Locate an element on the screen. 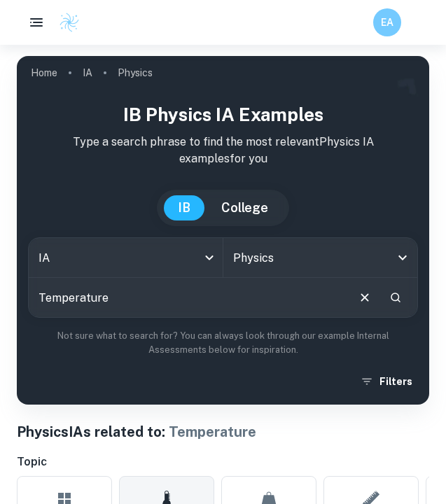 Image resolution: width=446 pixels, height=504 pixels. button: Open is located at coordinates (402, 257).